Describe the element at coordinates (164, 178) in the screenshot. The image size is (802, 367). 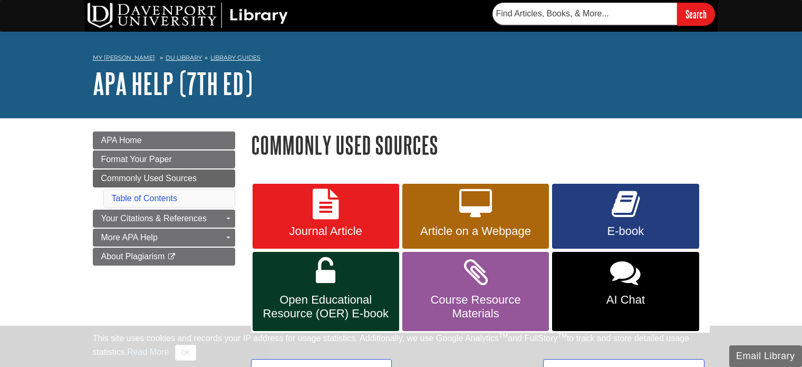
I see `a: Commonly Used Sources` at that location.